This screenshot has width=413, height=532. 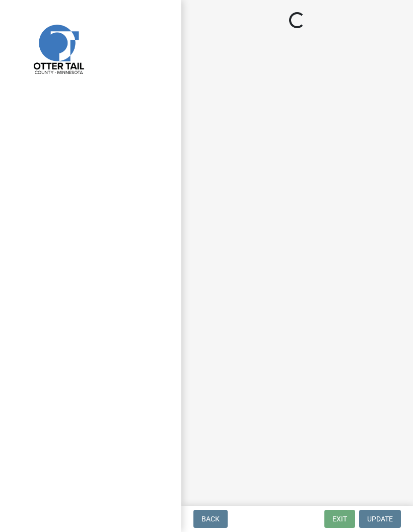 What do you see at coordinates (211, 519) in the screenshot?
I see `button: Back` at bounding box center [211, 519].